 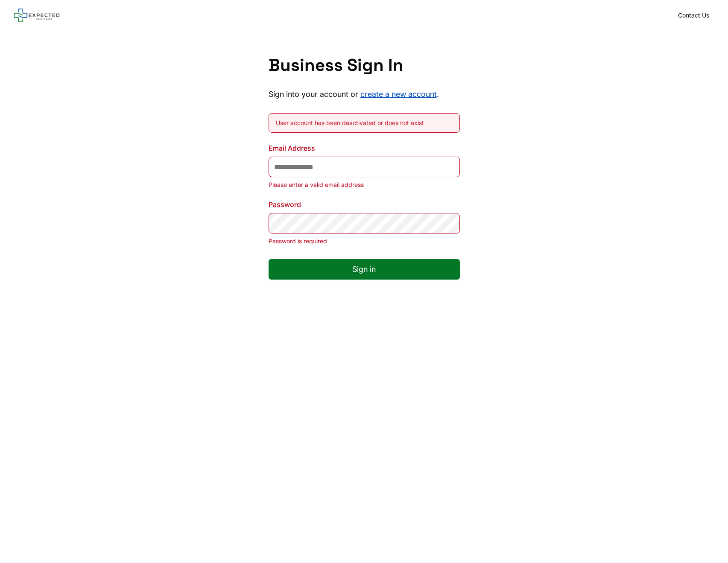 I want to click on label: Password, so click(x=364, y=204).